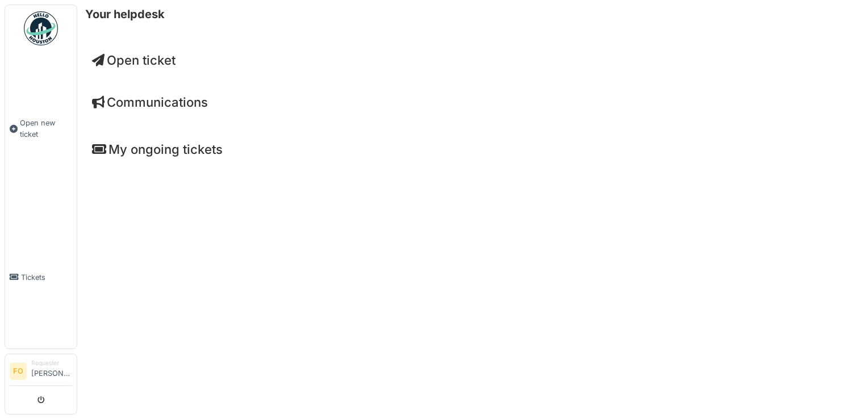 The height and width of the screenshot is (419, 868). What do you see at coordinates (472, 102) in the screenshot?
I see `h4: Communications` at bounding box center [472, 102].